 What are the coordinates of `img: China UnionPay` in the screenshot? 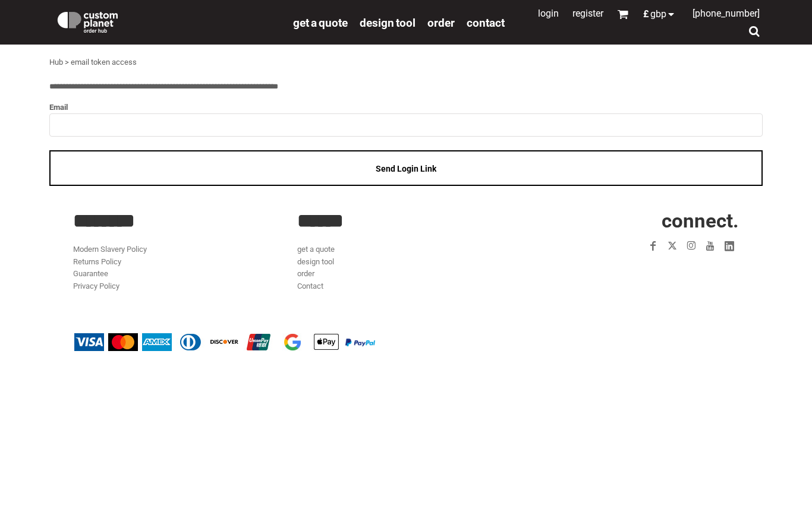 It's located at (259, 343).